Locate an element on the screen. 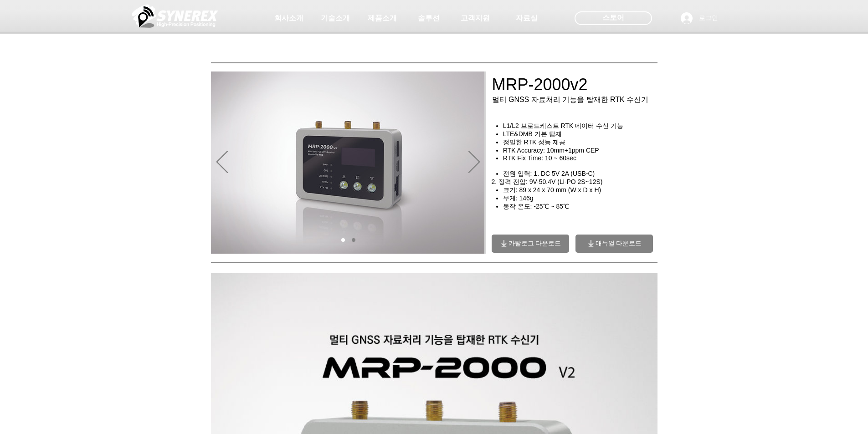  span: 동작 온도: -25℃ ~ 85℃ is located at coordinates (536, 206).